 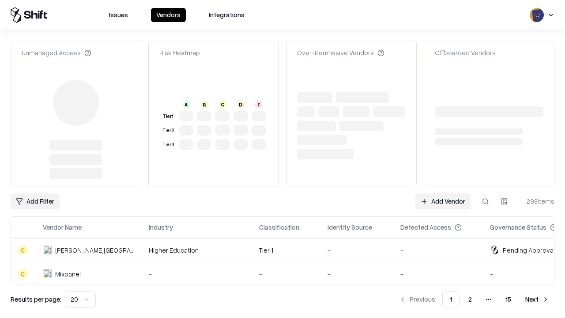 What do you see at coordinates (443, 201) in the screenshot?
I see `a: Add Vendor` at bounding box center [443, 201].